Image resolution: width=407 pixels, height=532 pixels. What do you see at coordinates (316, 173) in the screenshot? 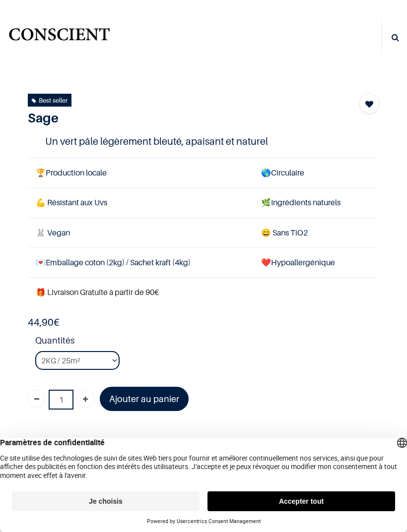
I see `td: Circulaire` at bounding box center [316, 173].